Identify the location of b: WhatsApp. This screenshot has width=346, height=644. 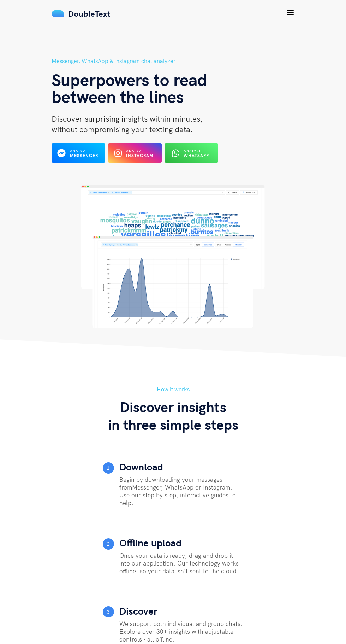
(196, 155).